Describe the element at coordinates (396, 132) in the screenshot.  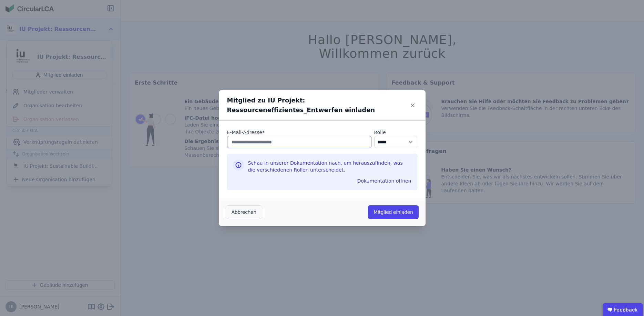
I see `label: Rolle` at that location.